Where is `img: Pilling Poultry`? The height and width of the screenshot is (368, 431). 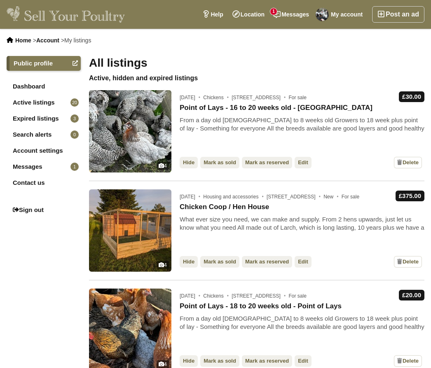
img: Pilling Poultry is located at coordinates (322, 14).